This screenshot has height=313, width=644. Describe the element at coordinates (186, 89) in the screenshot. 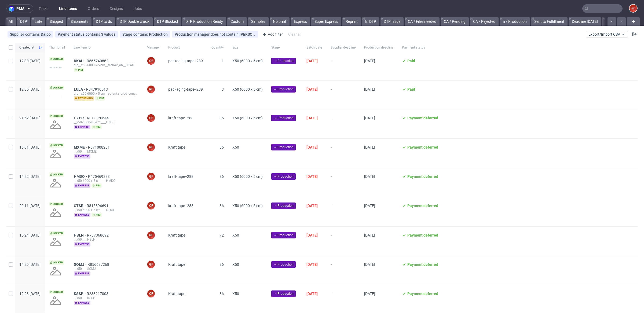

I see `span: packaging-tape--289` at that location.